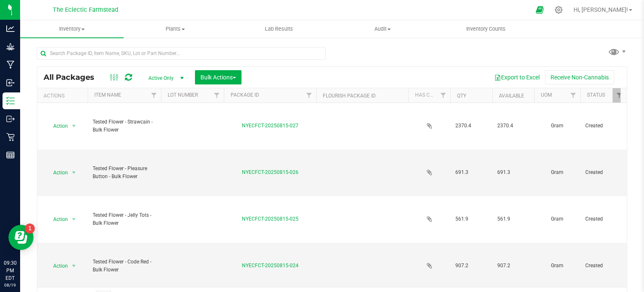 Image resolution: width=644 pixels, height=292 pixels. I want to click on inline-svg: Manufacturing, so click(11, 65).